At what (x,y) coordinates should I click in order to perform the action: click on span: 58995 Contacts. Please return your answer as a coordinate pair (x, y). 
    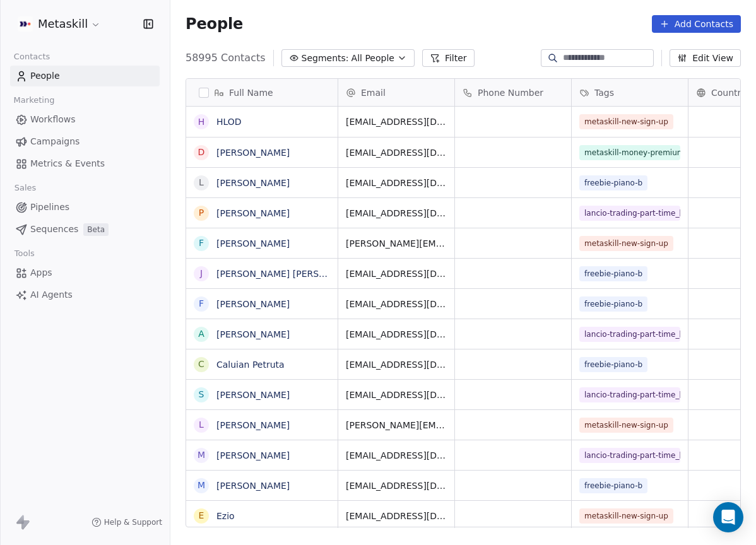
    Looking at the image, I should click on (225, 58).